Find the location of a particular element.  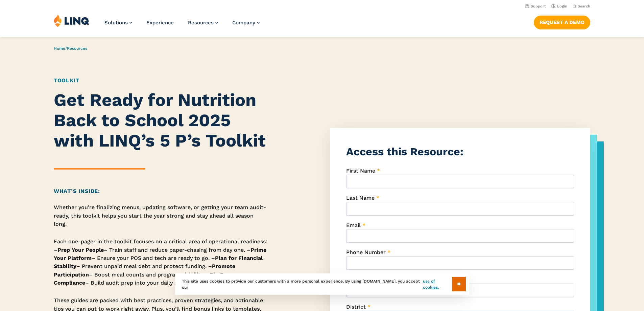

a: Company is located at coordinates (246, 23).